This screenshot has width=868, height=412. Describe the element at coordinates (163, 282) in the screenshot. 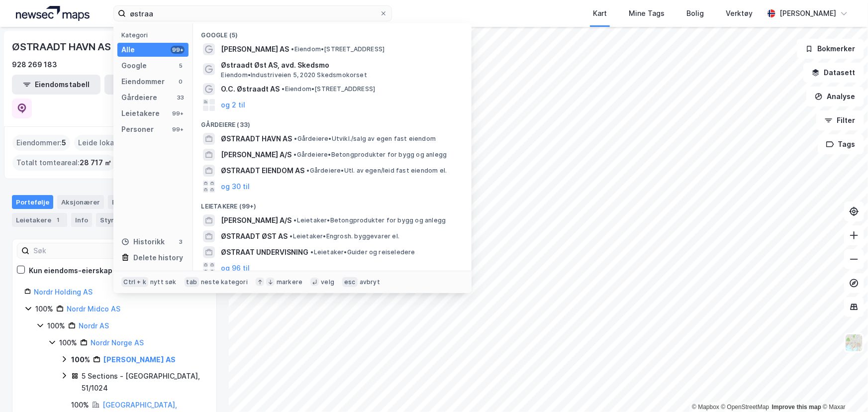

I see `div: nytt søk` at that location.